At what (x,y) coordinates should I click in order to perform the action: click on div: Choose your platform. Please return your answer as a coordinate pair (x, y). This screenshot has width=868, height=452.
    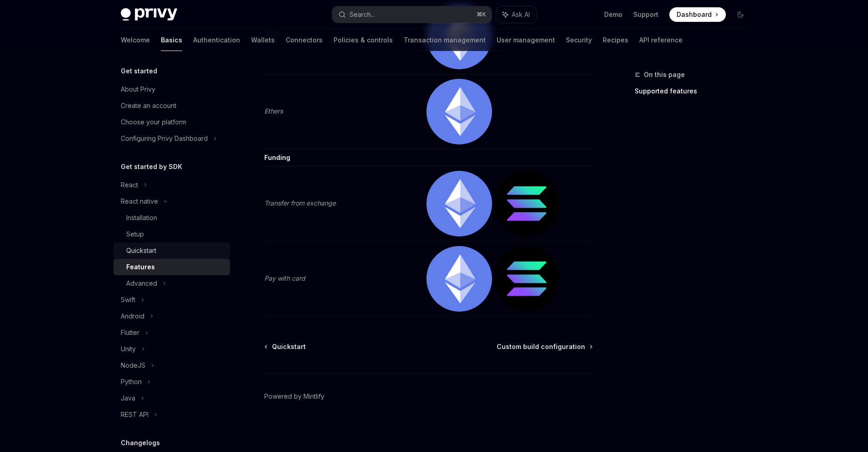
    Looking at the image, I should click on (154, 122).